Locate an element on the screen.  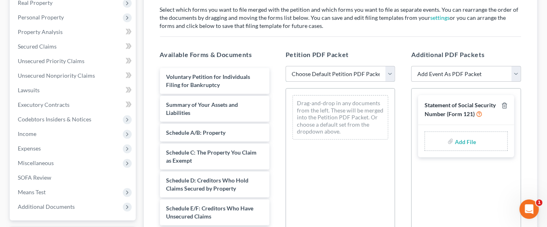
a: Lawsuits is located at coordinates (74, 90).